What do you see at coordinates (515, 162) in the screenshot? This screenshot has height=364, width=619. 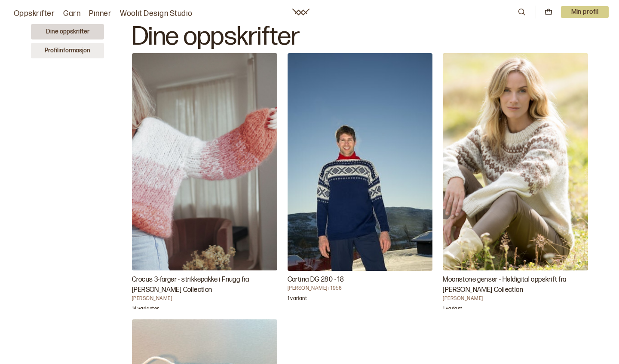 I see `img: Camilla PihlMoonstone genser - Heldigital oppskrift fra Camilla Pihl Collection` at bounding box center [515, 162].